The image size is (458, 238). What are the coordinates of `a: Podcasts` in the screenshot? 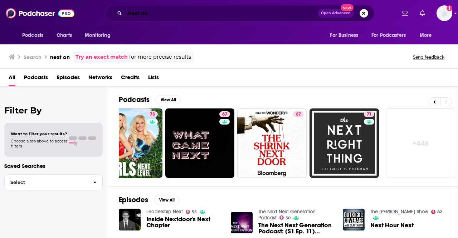 It's located at (36, 79).